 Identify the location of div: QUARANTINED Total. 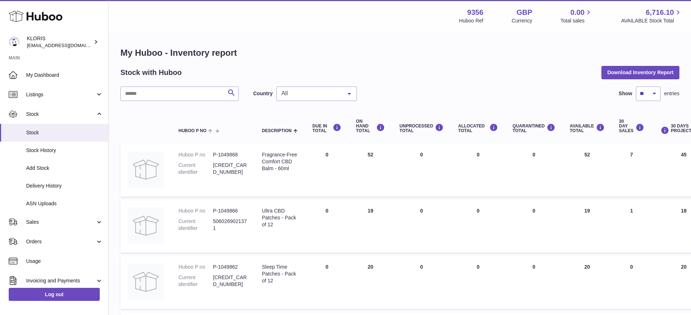
(534, 128).